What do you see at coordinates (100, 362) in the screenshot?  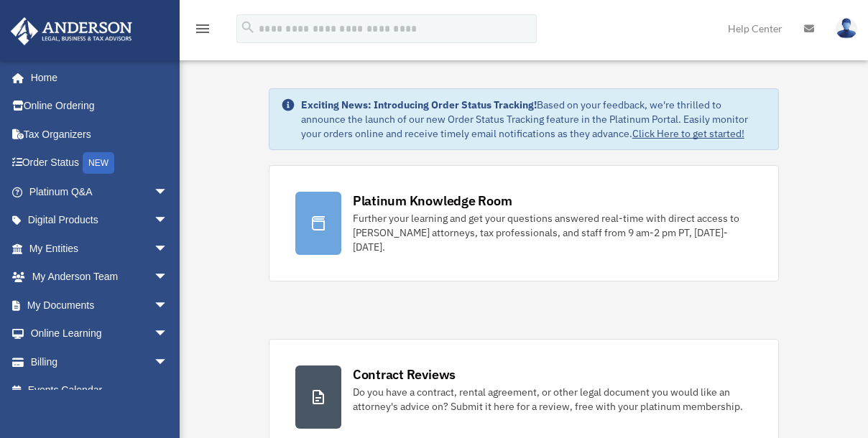 I see `a: Billingarrow_drop_down` at bounding box center [100, 362].